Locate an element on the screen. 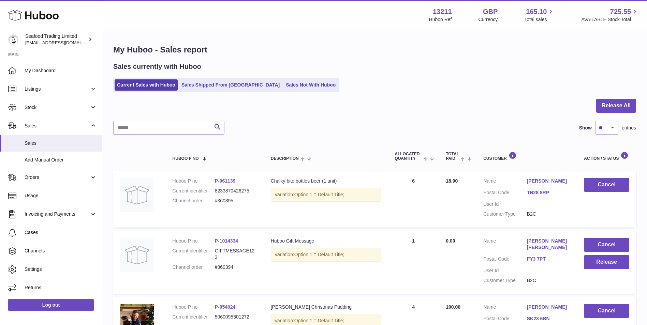 The width and height of the screenshot is (647, 325). a: P-961139 is located at coordinates (225, 181).